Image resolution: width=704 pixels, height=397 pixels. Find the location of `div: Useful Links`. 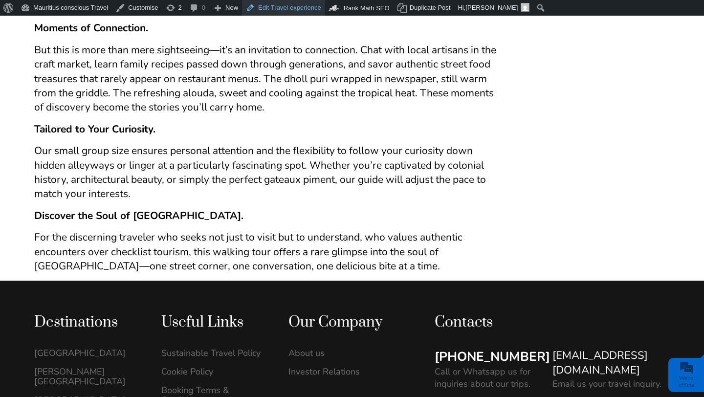

div: Useful Links is located at coordinates (215, 322).